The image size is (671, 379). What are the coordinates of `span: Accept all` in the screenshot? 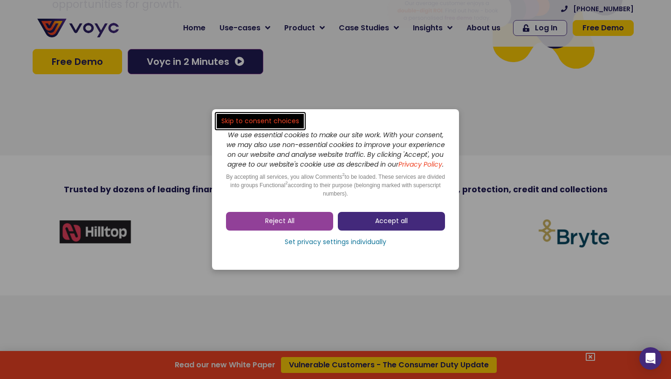 It's located at (392, 221).